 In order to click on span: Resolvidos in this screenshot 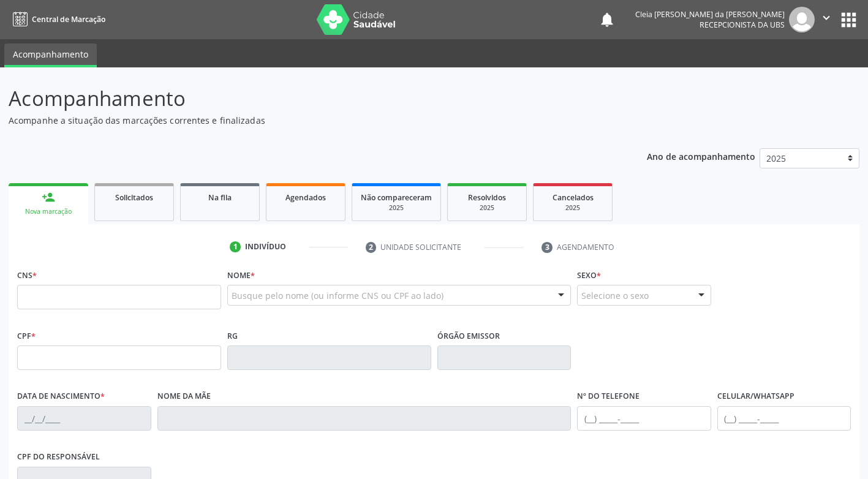, I will do `click(487, 197)`.